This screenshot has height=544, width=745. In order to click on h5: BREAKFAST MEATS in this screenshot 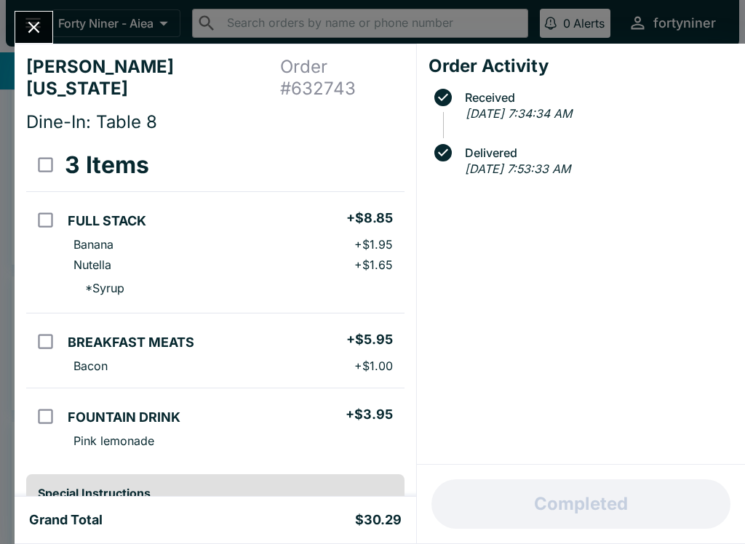, I will do `click(131, 343)`.